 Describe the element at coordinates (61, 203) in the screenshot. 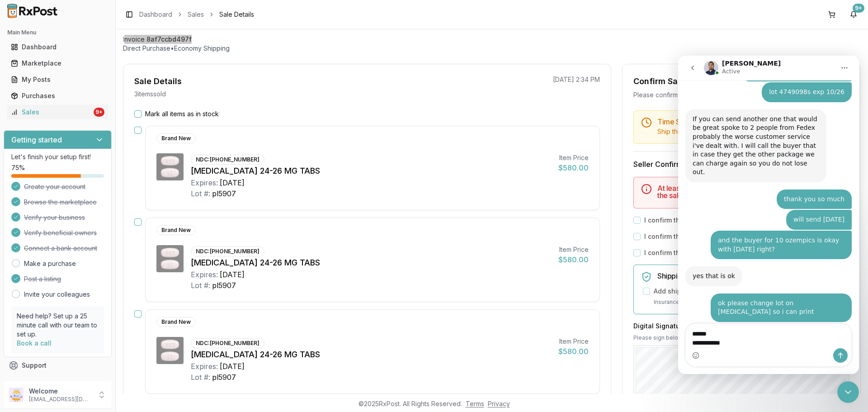

I see `span: Browse the marketplace` at that location.